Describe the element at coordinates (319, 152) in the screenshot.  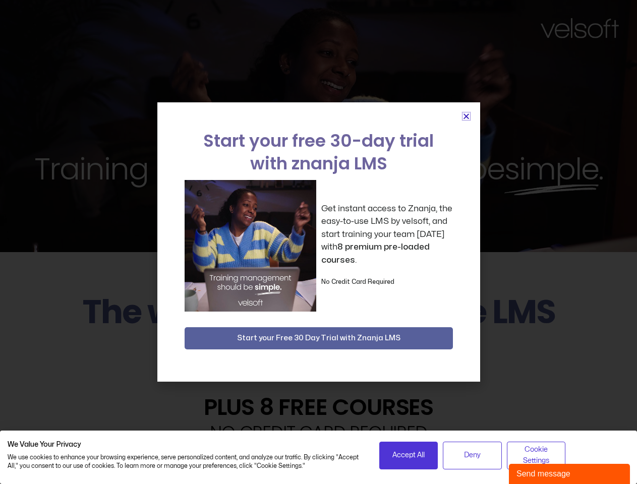
I see `h2: Start your free 30-day trial with znanja LMS` at that location.